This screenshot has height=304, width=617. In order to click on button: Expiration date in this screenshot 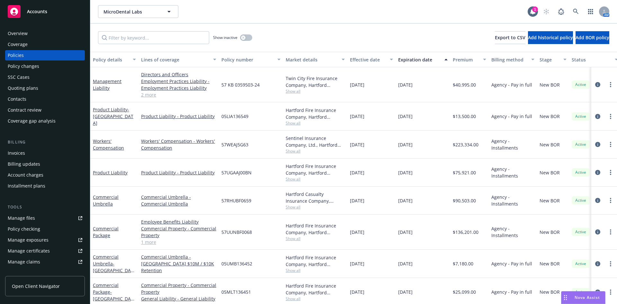, I will do `click(423, 59)`.